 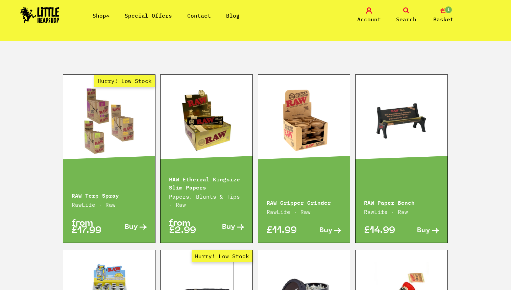 What do you see at coordinates (255, 46) in the screenshot?
I see `h2: RawLife Products` at bounding box center [255, 46].